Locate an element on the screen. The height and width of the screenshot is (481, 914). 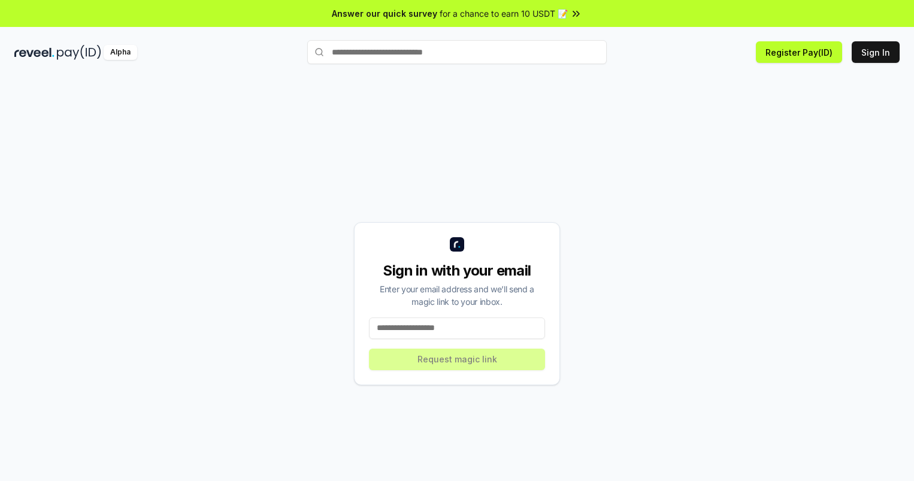
span: Answer our quick survey is located at coordinates (385, 13).